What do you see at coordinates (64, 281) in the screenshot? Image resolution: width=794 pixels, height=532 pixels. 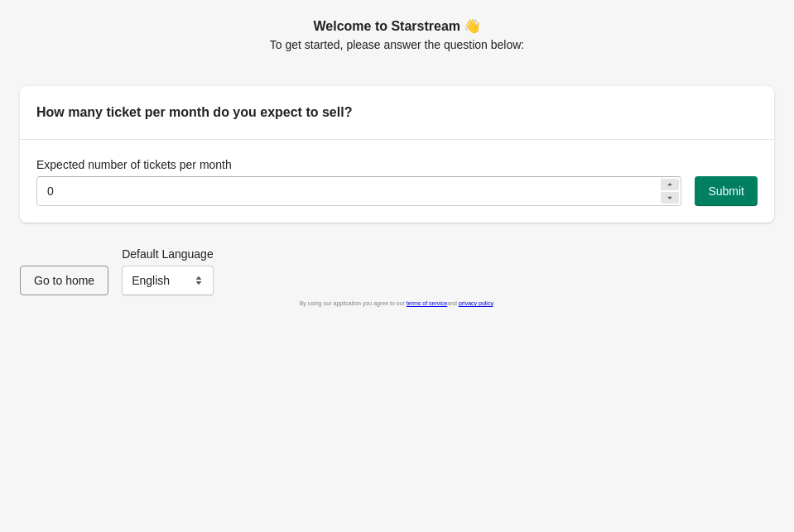 I see `button: Go to home` at bounding box center [64, 281].